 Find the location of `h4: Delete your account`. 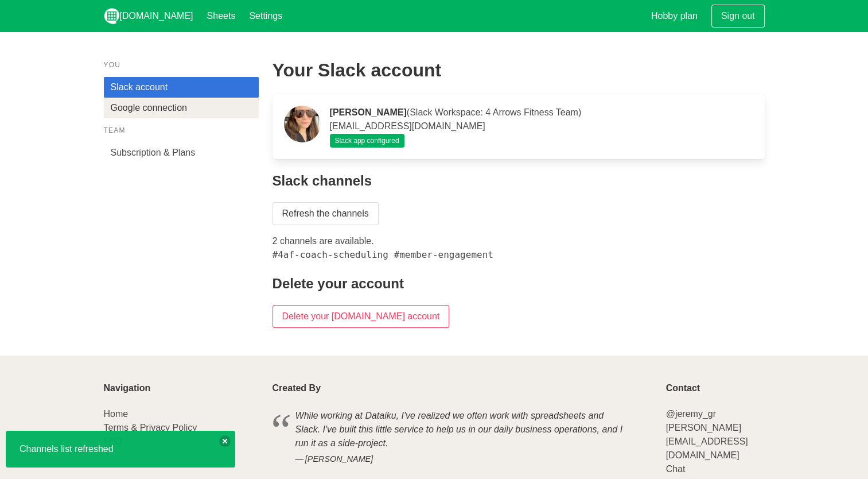

h4: Delete your account is located at coordinates (519, 283).